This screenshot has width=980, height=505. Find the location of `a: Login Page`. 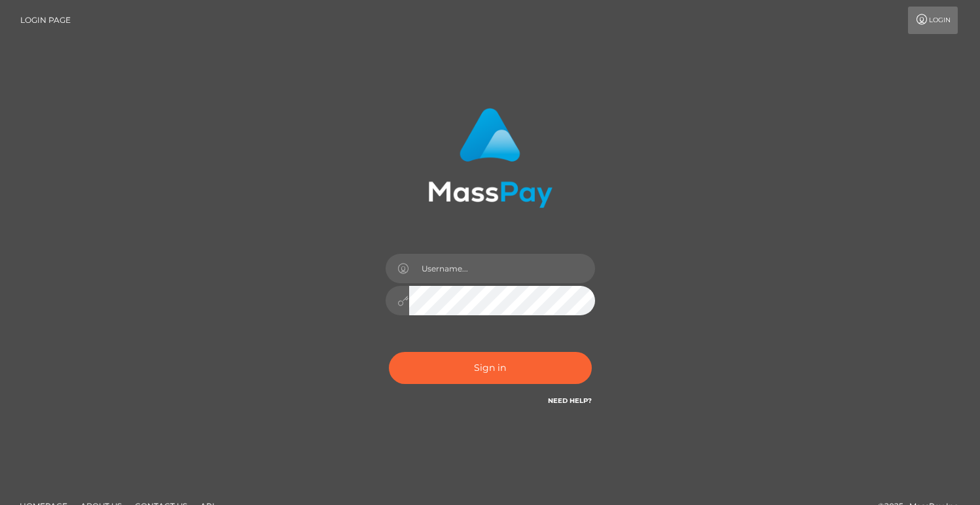

a: Login Page is located at coordinates (45, 20).